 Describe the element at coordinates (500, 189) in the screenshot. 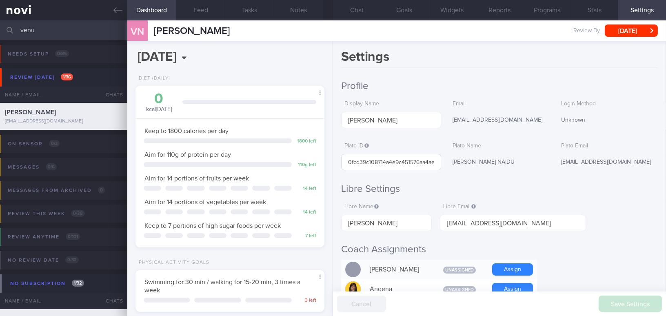

I see `h2: Libre Settings` at that location.